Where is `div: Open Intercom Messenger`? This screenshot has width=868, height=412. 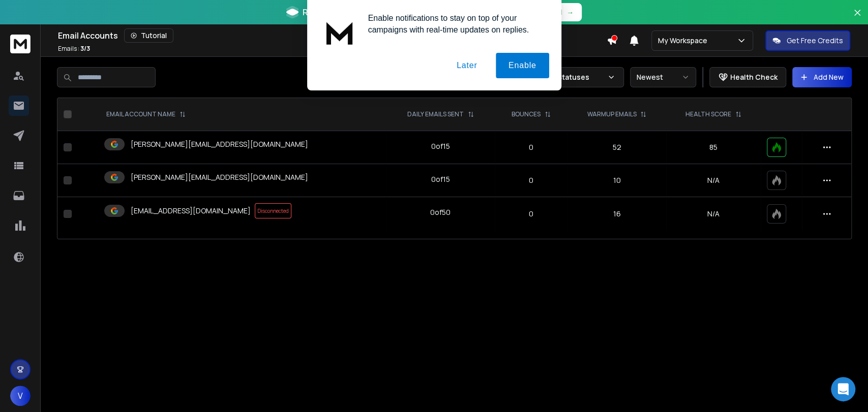 div: Open Intercom Messenger is located at coordinates (843, 389).